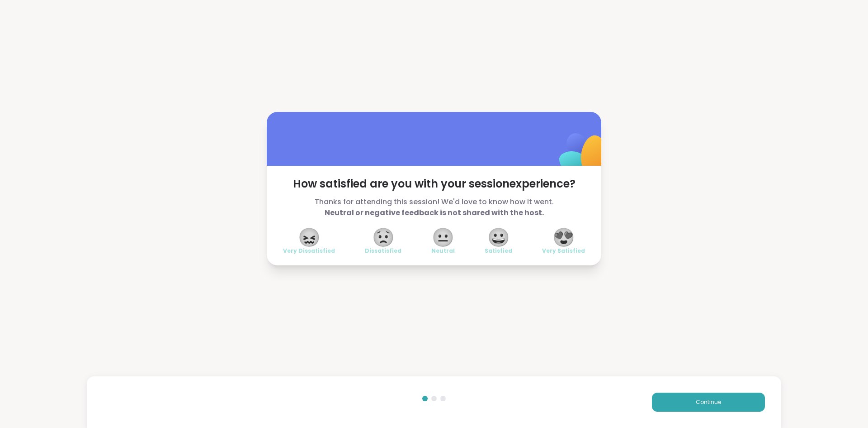 The height and width of the screenshot is (428, 868). Describe the element at coordinates (434, 184) in the screenshot. I see `span: How satisfied are you with your session experience?` at that location.